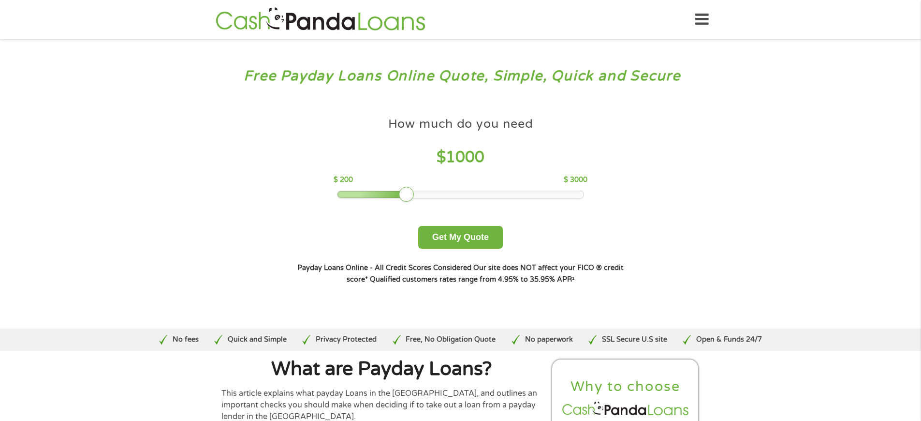 The height and width of the screenshot is (421, 921). I want to click on p: No fees, so click(186, 339).